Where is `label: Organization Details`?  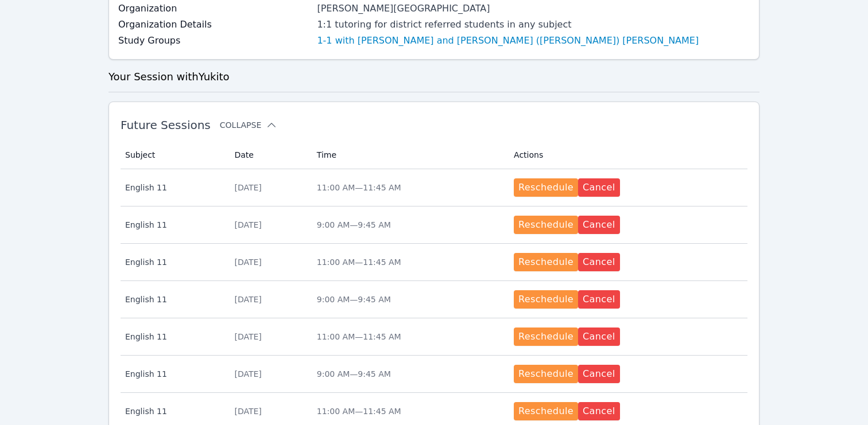
label: Organization Details is located at coordinates (214, 24).